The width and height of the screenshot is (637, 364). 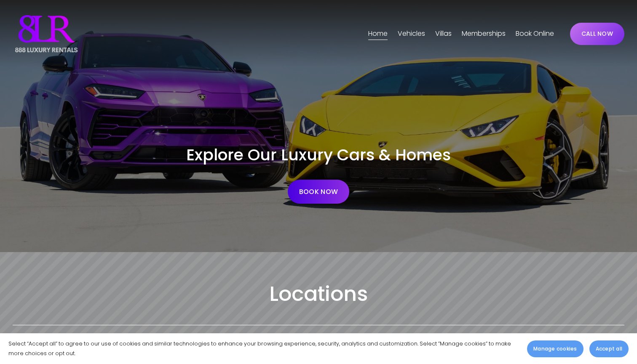 I want to click on span: Vehicles, so click(x=411, y=33).